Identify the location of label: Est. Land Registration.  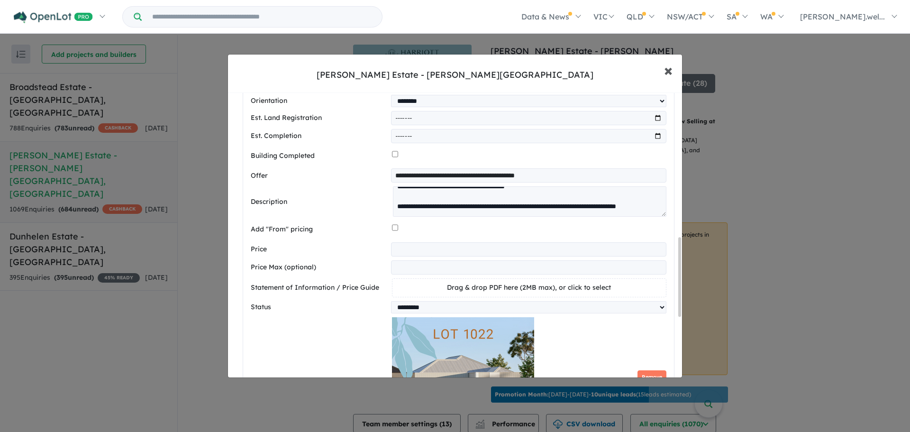
(319, 118).